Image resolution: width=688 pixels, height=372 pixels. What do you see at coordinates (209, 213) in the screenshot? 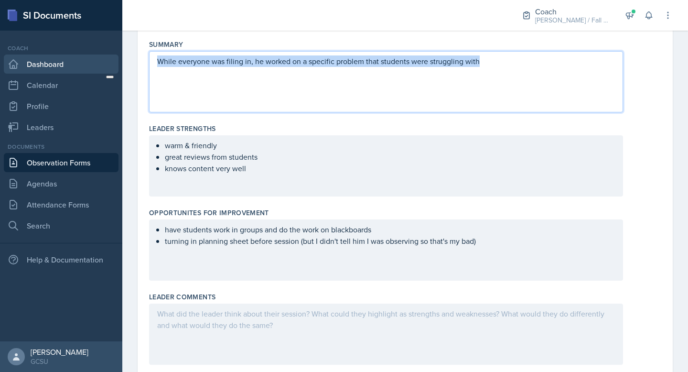
I see `label: Opportunites for Improvement` at bounding box center [209, 213].